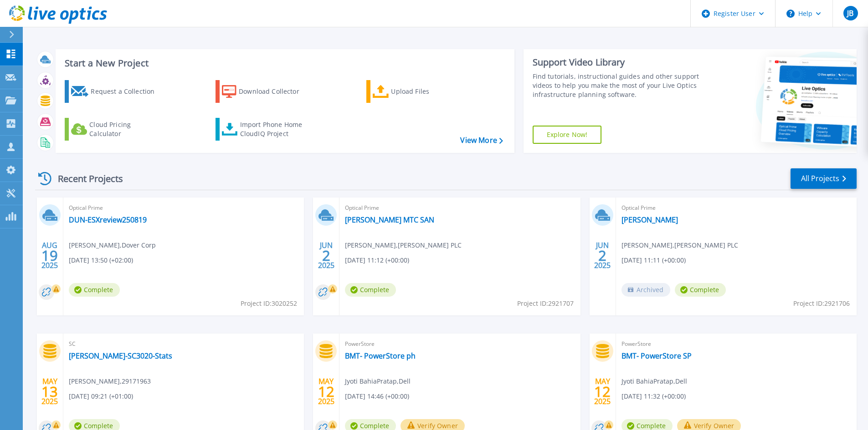 This screenshot has height=430, width=868. Describe the element at coordinates (49, 255) in the screenshot. I see `div: AUG 2025` at that location.